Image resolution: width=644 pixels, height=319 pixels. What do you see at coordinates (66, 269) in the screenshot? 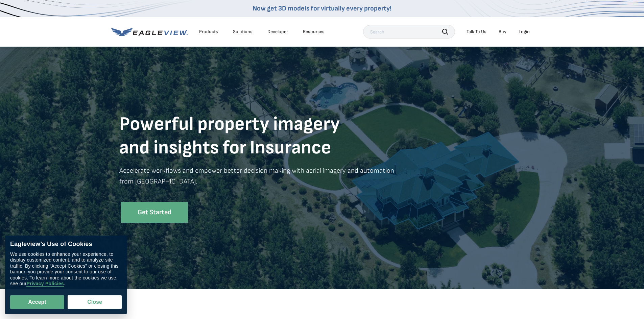
I see `div: We use cookies to enhance your experience, to display customized content, and to analyze site tra...` at bounding box center [66, 269].